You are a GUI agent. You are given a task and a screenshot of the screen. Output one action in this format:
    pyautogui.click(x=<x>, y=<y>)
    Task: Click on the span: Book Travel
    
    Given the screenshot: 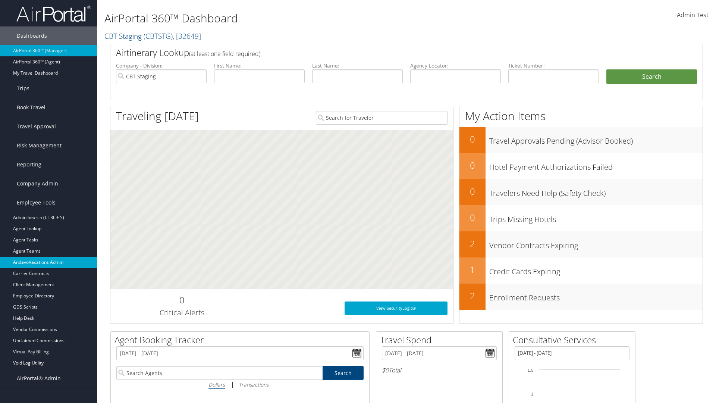 What is the action you would take?
    pyautogui.click(x=31, y=107)
    